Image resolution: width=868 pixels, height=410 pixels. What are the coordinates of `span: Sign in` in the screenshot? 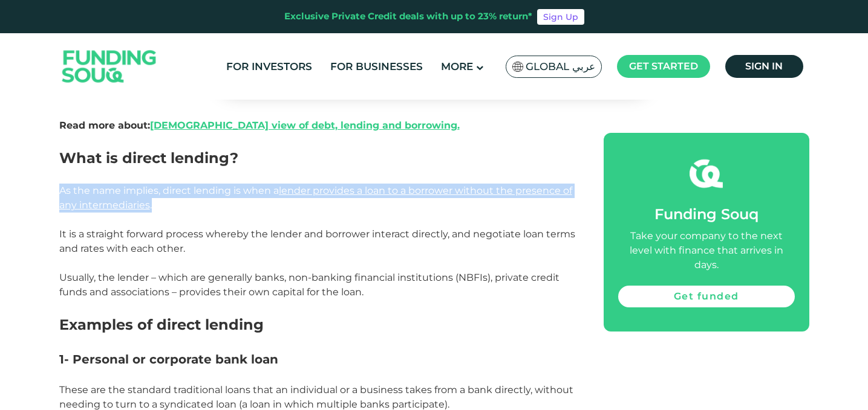 It's located at (764, 66).